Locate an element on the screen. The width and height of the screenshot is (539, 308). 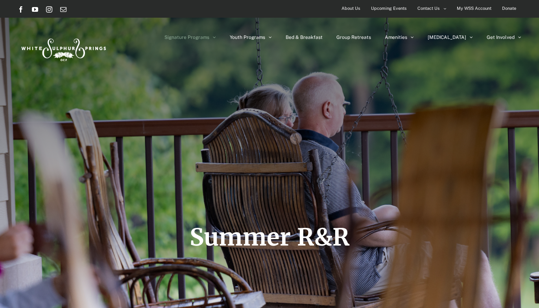
span: Contact Us is located at coordinates (428, 8).